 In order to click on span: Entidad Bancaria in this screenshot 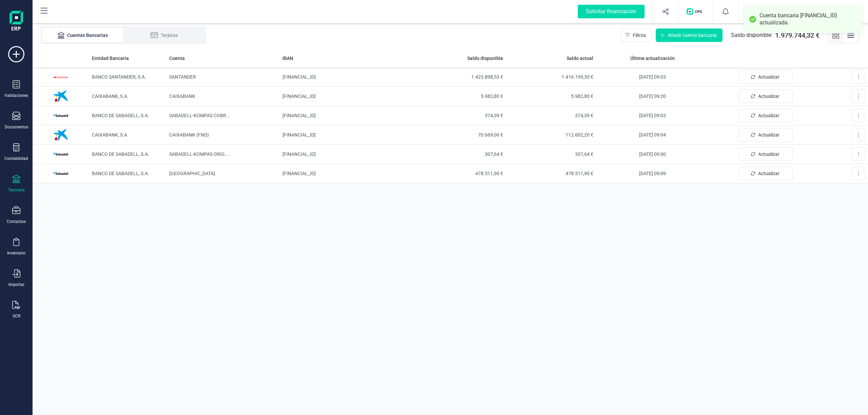, I will do `click(110, 58)`.